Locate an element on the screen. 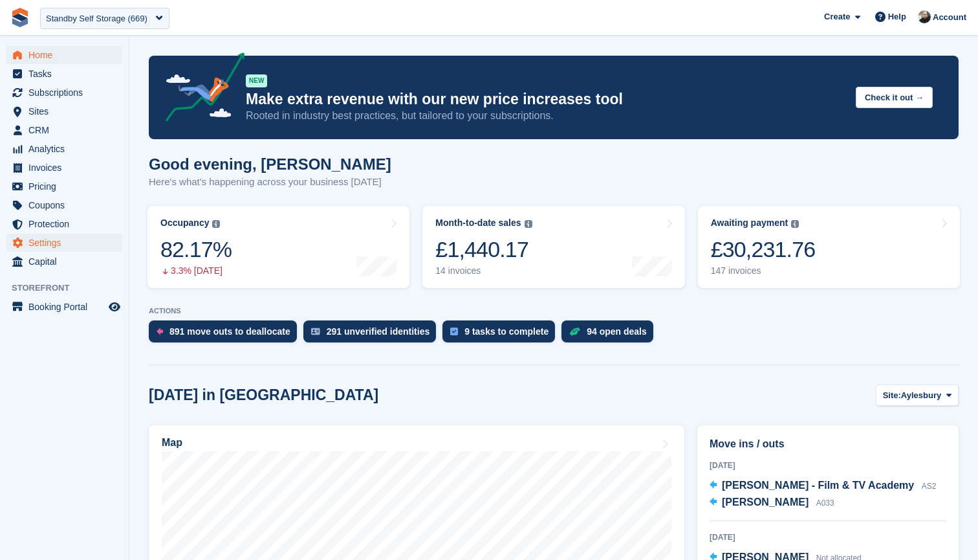 The width and height of the screenshot is (978, 560). div: Standby Self Storage (669) is located at coordinates (97, 19).